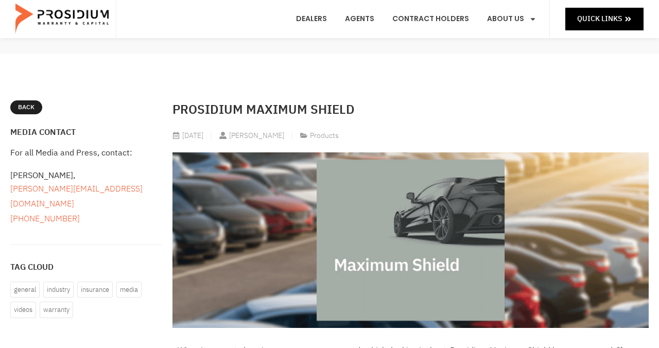  Describe the element at coordinates (86, 267) in the screenshot. I see `h4: Tag Cloud` at that location.